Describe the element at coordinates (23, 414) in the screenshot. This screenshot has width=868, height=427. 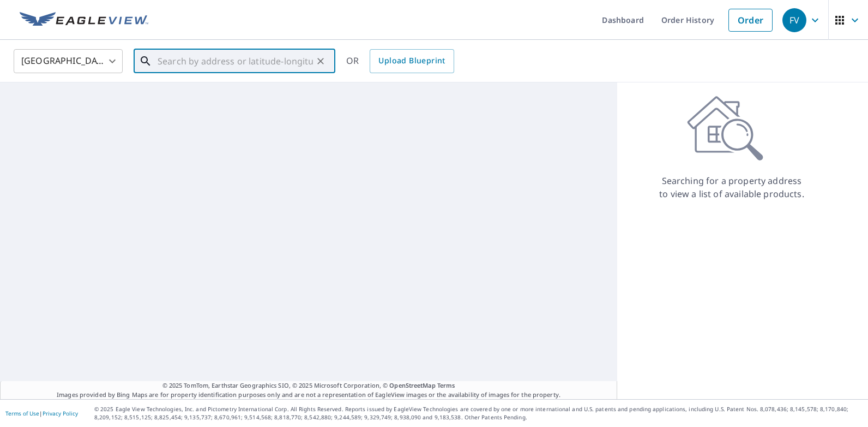
I see `a: Terms of Use` at that location.